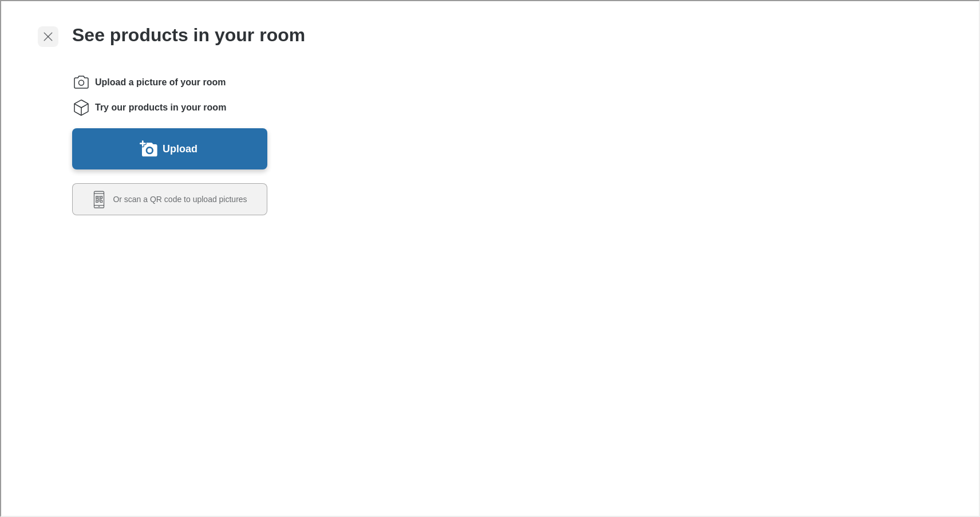 The height and width of the screenshot is (517, 980). Describe the element at coordinates (159, 107) in the screenshot. I see `span: Try our products in your room` at that location.